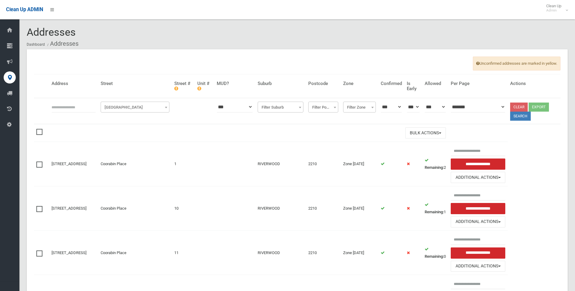 This screenshot has width=575, height=291. What do you see at coordinates (359, 84) in the screenshot?
I see `h4: Zone` at bounding box center [359, 84].